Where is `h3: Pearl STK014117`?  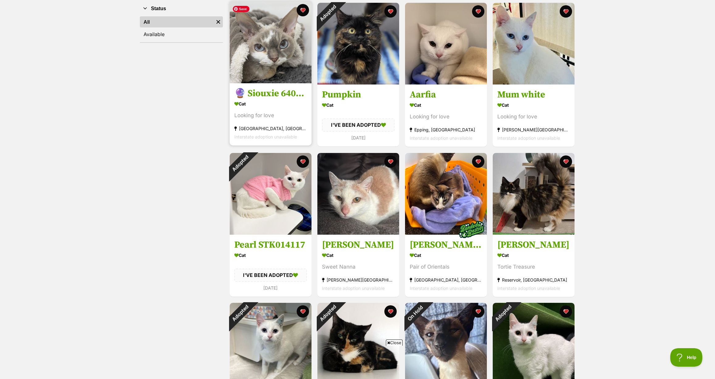
h3: Pearl STK014117 is located at coordinates (270, 245).